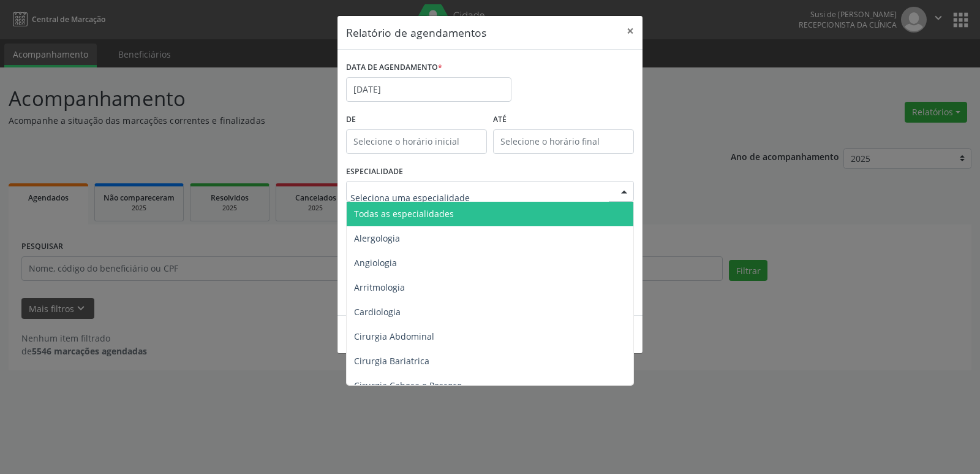 This screenshot has width=980, height=474. I want to click on span: Cirurgia Abdominal, so click(394, 336).